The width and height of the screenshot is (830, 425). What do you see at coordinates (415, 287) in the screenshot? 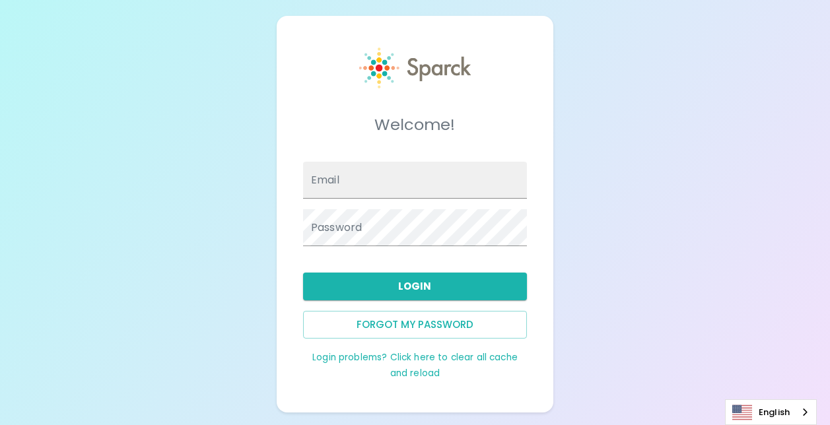
I see `button: Login` at bounding box center [415, 287].